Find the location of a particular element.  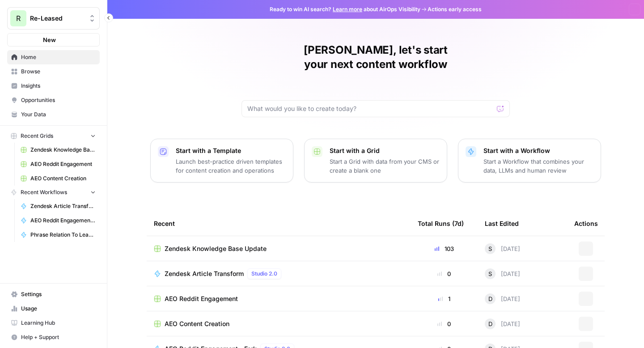

a: Browse is located at coordinates (53, 72).